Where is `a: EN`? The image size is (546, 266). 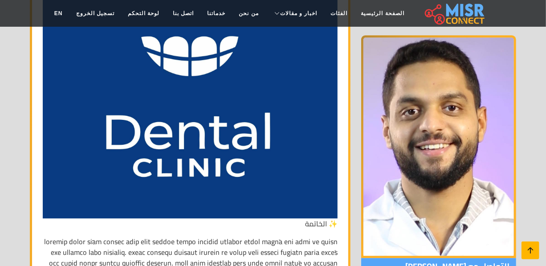
a: EN is located at coordinates (58, 13).